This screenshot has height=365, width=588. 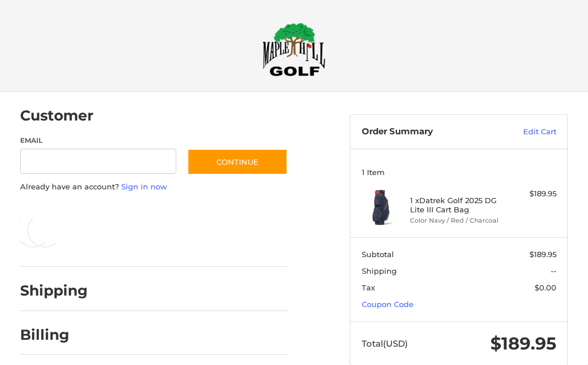 I want to click on span: Subtotal, so click(x=378, y=254).